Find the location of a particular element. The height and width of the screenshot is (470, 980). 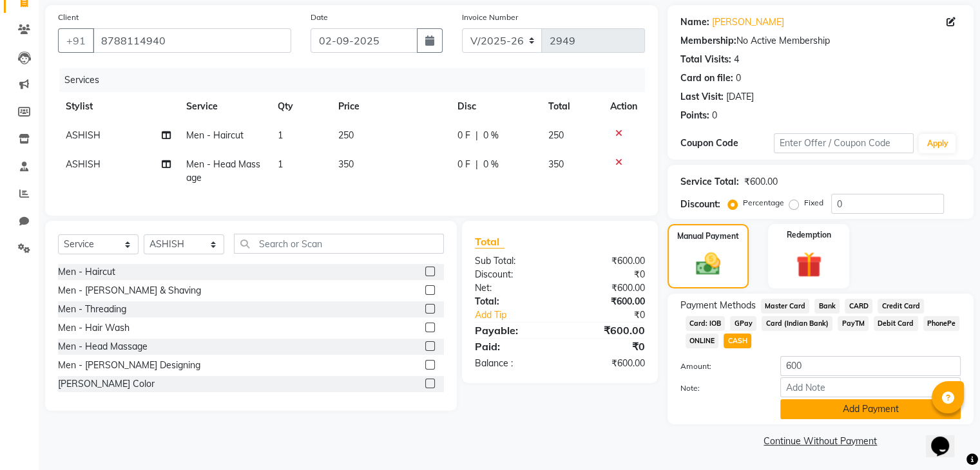

label: Redemption is located at coordinates (809, 235).